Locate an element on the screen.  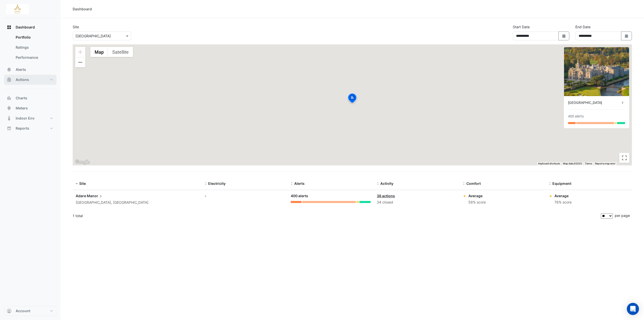
div: Open Intercom Messenger is located at coordinates (633, 309).